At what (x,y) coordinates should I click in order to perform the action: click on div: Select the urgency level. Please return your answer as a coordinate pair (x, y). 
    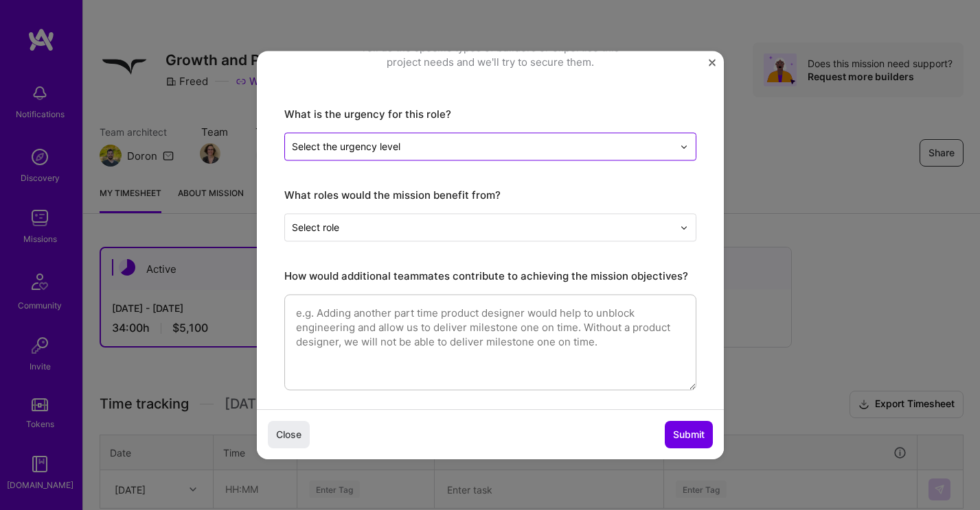
    Looking at the image, I should click on (346, 146).